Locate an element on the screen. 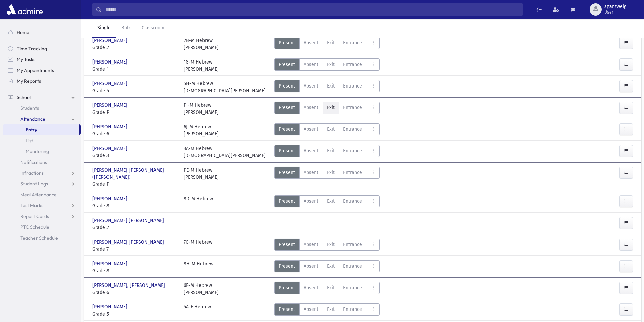  span: Meal Attendance is located at coordinates (39, 194).